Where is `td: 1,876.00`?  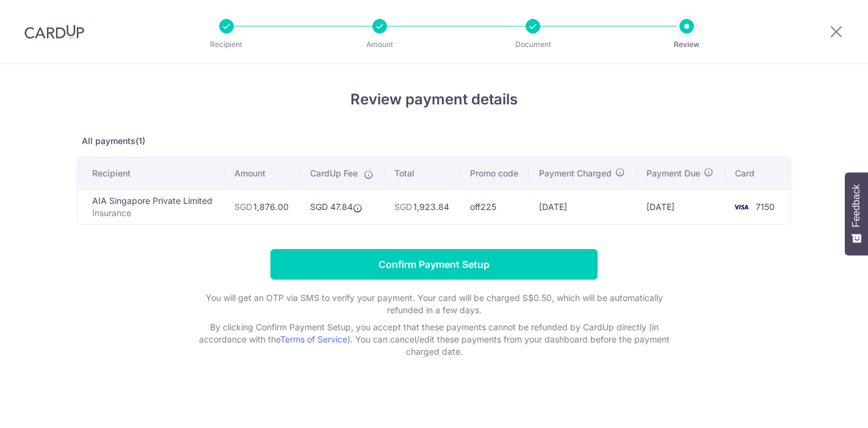 td: 1,876.00 is located at coordinates (262, 207).